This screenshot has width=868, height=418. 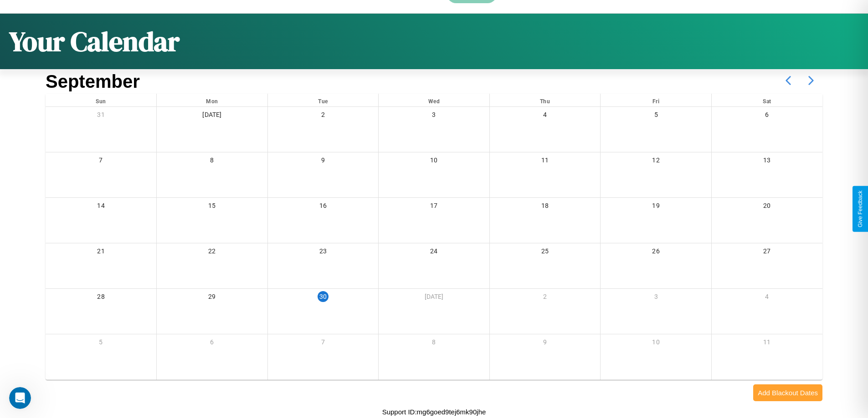 I want to click on div: 23, so click(x=323, y=252).